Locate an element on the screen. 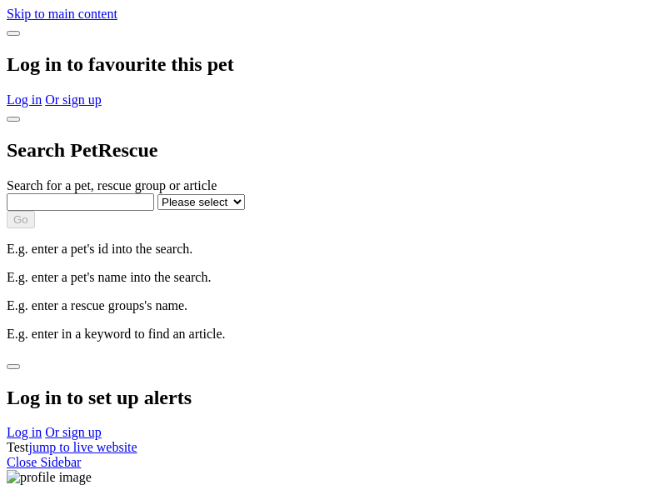  button: Go is located at coordinates (21, 219).